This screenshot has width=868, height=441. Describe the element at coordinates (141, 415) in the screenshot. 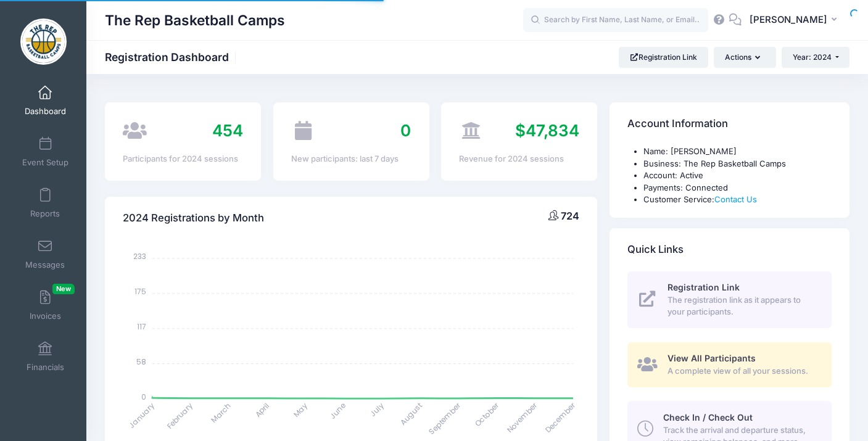

I see `tspan: January` at that location.